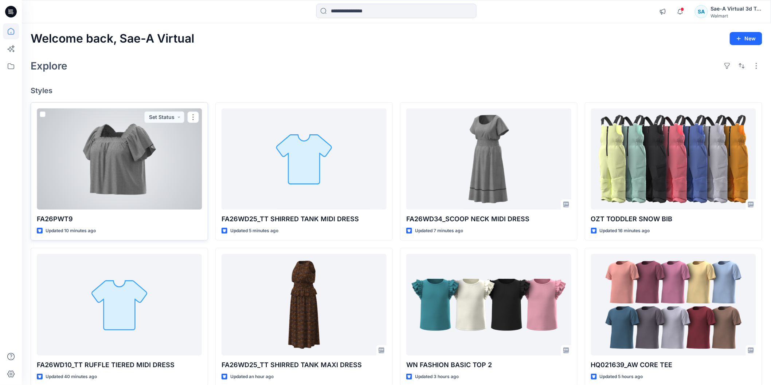 The width and height of the screenshot is (771, 385). What do you see at coordinates (736, 16) in the screenshot?
I see `div: Walmart` at bounding box center [736, 16].